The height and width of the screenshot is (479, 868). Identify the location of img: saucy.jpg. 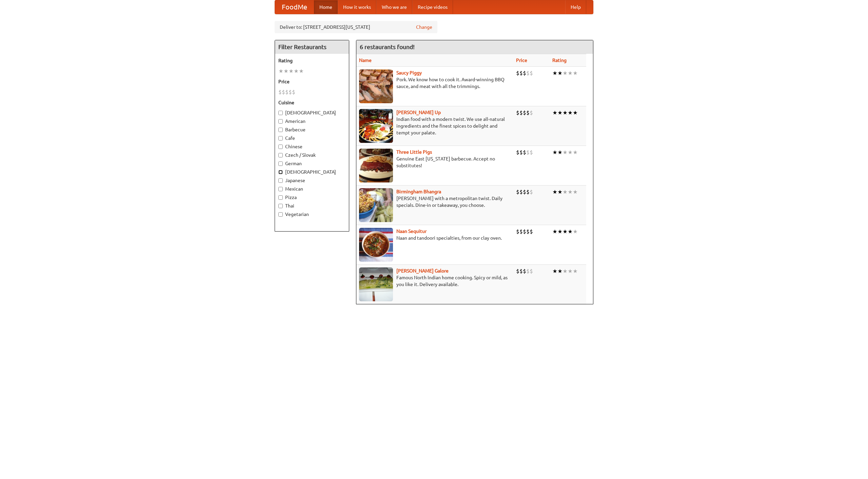
(376, 86).